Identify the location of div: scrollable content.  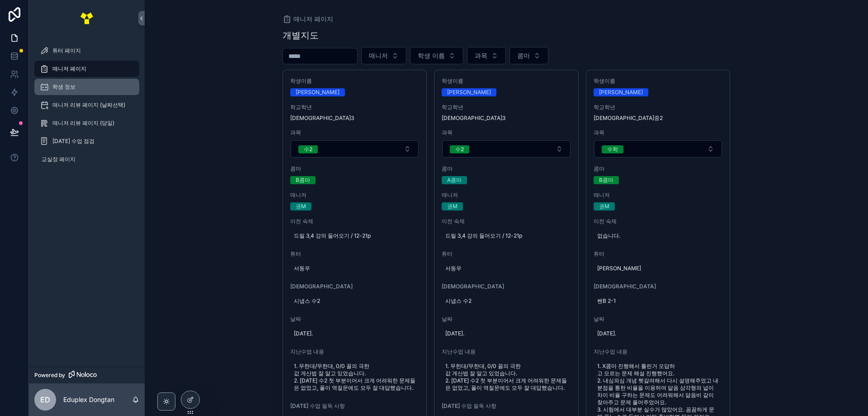
(87, 108).